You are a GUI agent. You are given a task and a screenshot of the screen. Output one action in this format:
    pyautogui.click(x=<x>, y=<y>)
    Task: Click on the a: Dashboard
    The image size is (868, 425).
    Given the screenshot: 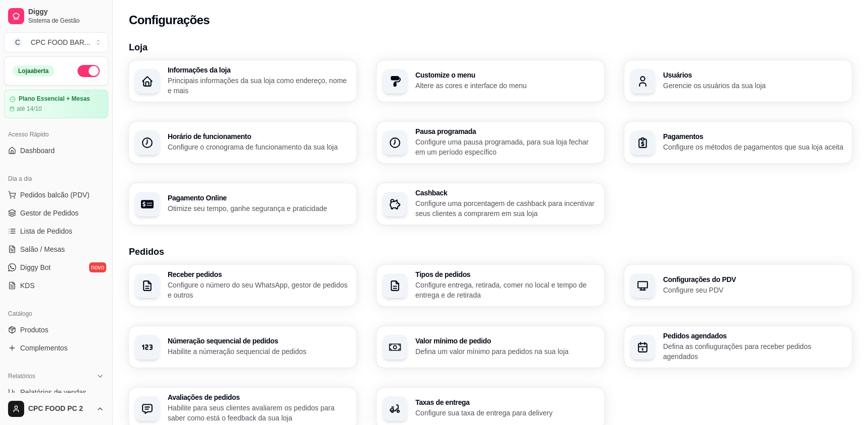 What is the action you would take?
    pyautogui.click(x=56, y=151)
    